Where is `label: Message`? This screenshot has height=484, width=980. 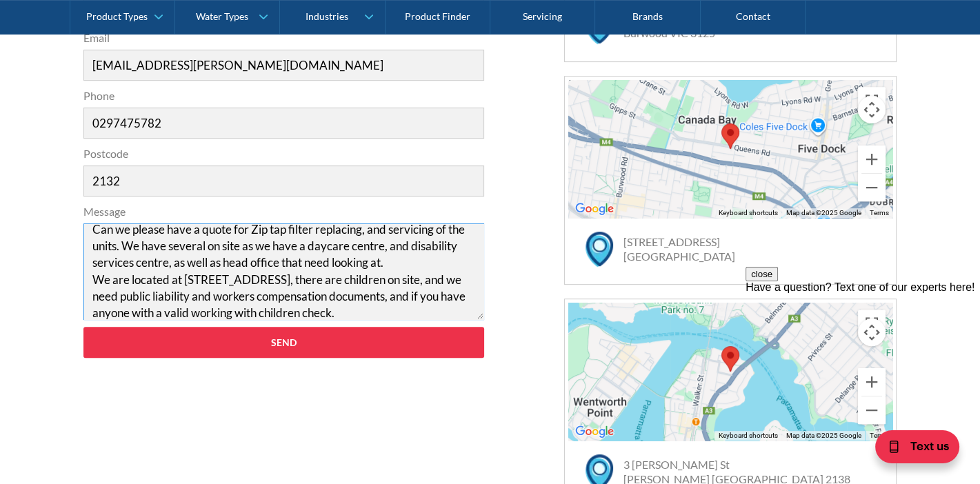 label: Message is located at coordinates (284, 211).